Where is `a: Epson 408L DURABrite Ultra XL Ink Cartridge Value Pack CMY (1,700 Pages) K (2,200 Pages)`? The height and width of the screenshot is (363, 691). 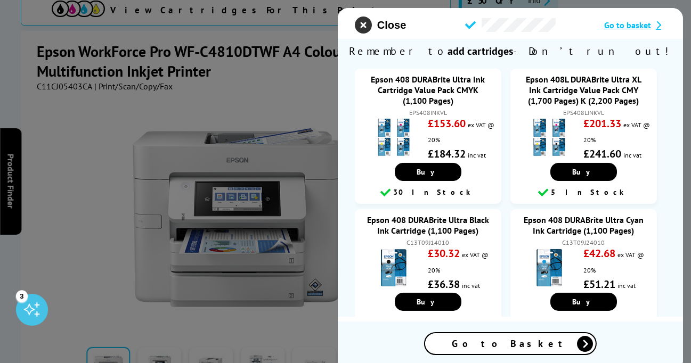 a: Epson 408L DURABrite Ultra XL Ink Cartridge Value Pack CMY (1,700 Pages) K (2,200 Pages) is located at coordinates (583, 90).